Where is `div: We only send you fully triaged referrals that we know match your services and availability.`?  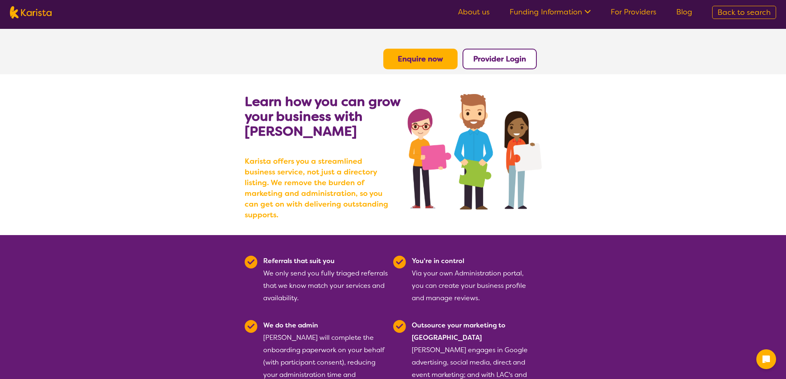 div: We only send you fully triaged referrals that we know match your services and availability. is located at coordinates (326, 280).